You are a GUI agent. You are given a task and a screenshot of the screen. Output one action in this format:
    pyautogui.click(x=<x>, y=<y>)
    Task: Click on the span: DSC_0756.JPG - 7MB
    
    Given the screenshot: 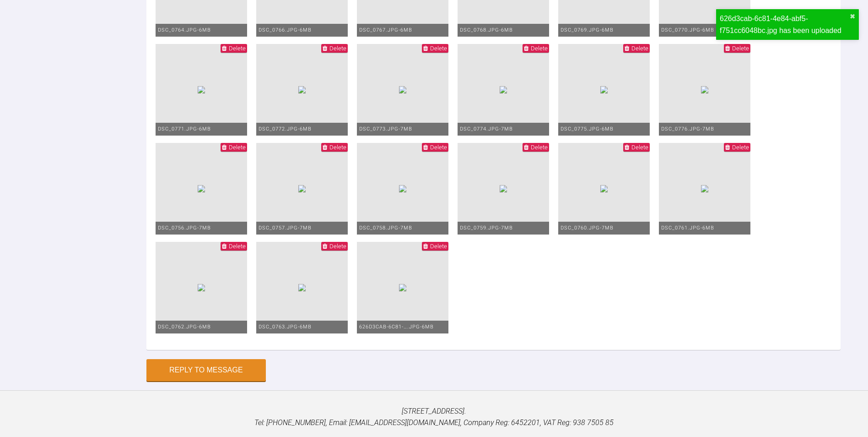 What is the action you would take?
    pyautogui.click(x=184, y=227)
    